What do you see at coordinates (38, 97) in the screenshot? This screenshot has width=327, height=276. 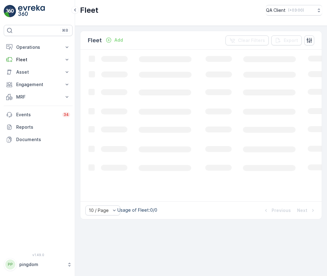 I see `button: MRF` at bounding box center [38, 97].